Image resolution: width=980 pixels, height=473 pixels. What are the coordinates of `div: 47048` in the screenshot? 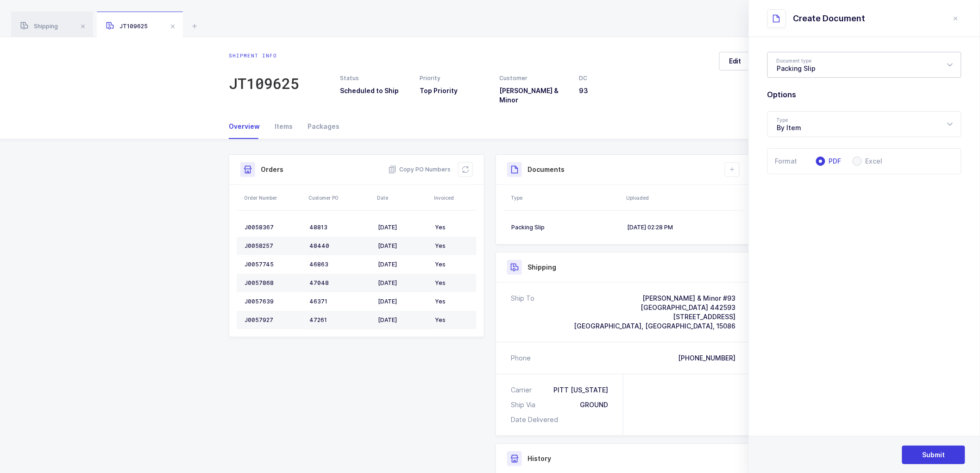 It's located at (340, 283).